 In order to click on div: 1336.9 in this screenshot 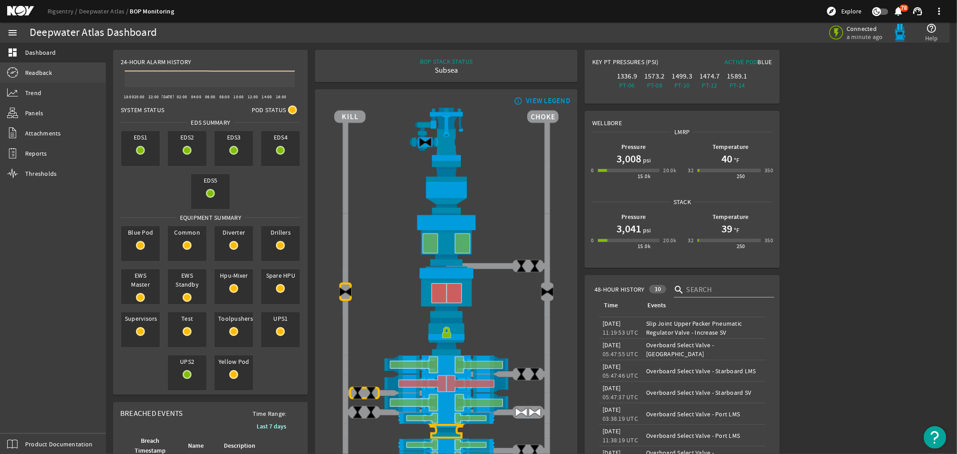, I will do `click(627, 76)`.